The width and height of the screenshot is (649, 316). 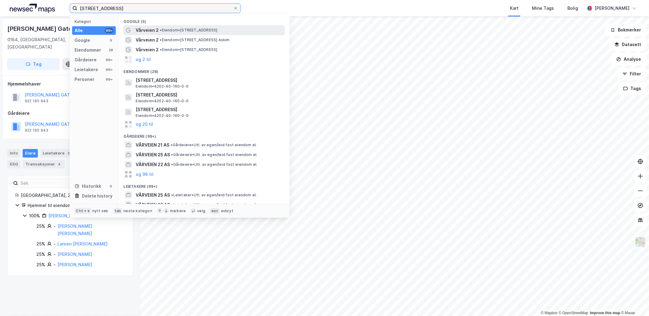 What do you see at coordinates (574, 313) in the screenshot?
I see `a: OpenStreetMap` at bounding box center [574, 313].